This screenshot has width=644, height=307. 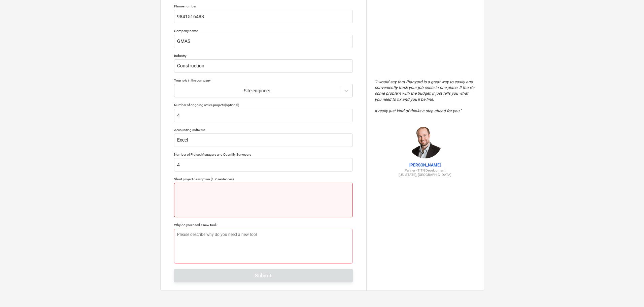 I want to click on div: Number of ongoing active projects (optional), so click(x=263, y=105).